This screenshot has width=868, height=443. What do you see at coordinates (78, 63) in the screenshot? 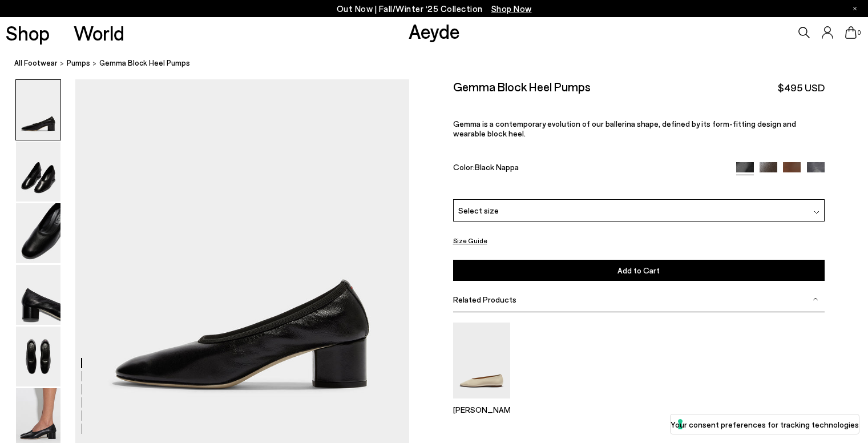
I see `span: pumps` at bounding box center [78, 63].